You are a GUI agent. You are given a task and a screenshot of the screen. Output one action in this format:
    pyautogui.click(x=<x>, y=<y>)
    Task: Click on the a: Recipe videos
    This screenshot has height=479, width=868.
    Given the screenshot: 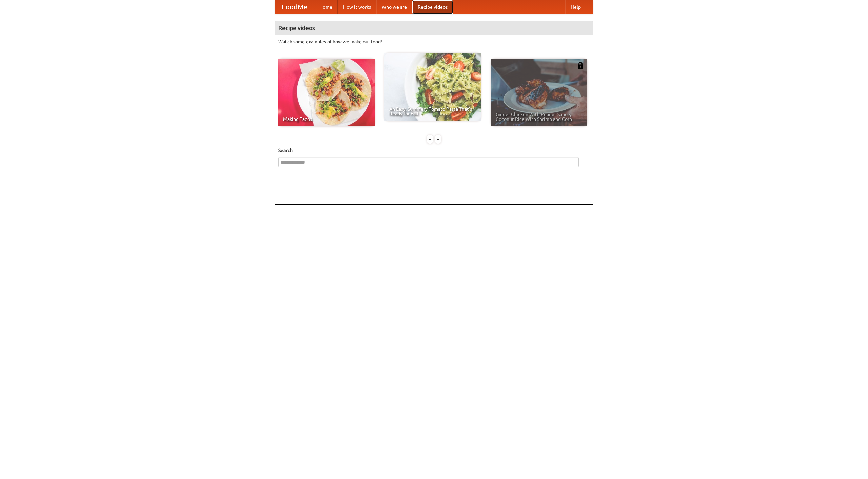 What is the action you would take?
    pyautogui.click(x=433, y=7)
    